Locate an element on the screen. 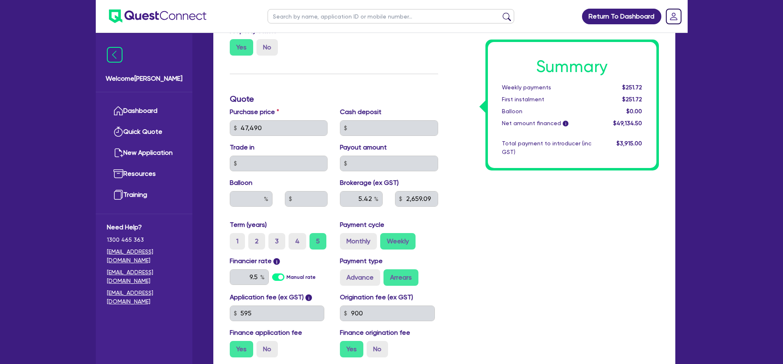 This screenshot has width=783, height=364. label: Application fee (ex GST) is located at coordinates (267, 297).